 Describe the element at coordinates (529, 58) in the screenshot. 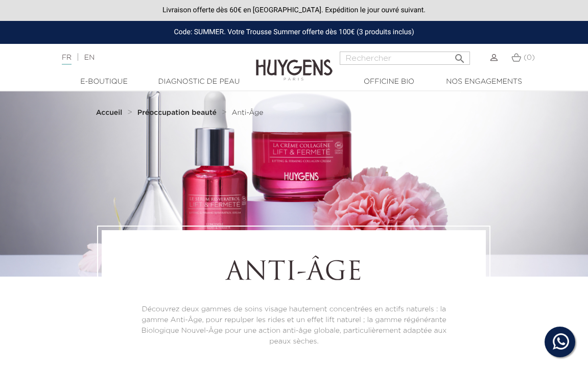

I see `span: (0)` at that location.